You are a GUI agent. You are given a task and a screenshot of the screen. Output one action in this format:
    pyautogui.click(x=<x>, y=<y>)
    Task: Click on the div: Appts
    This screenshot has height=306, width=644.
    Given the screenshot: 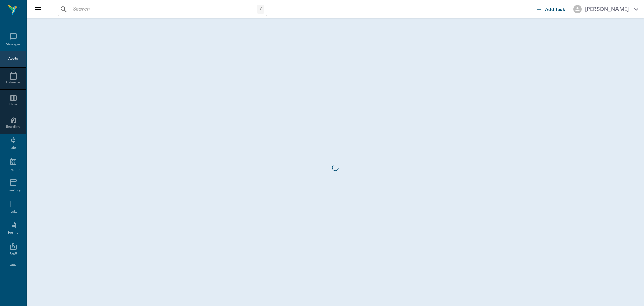 What is the action you would take?
    pyautogui.click(x=13, y=59)
    